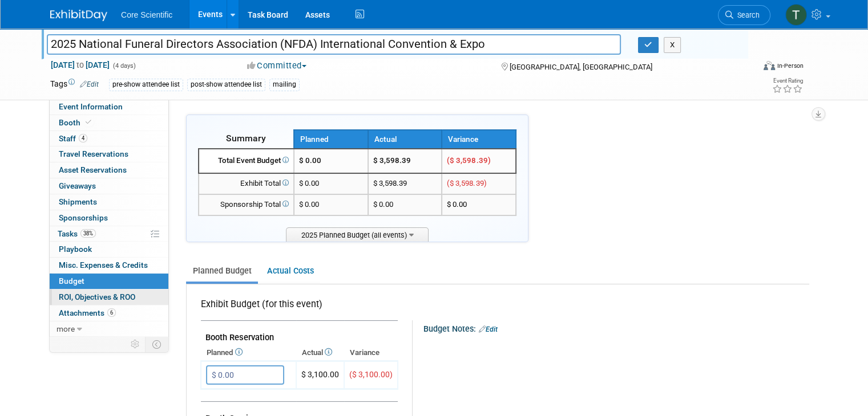  I want to click on span: Shipments, so click(78, 202).